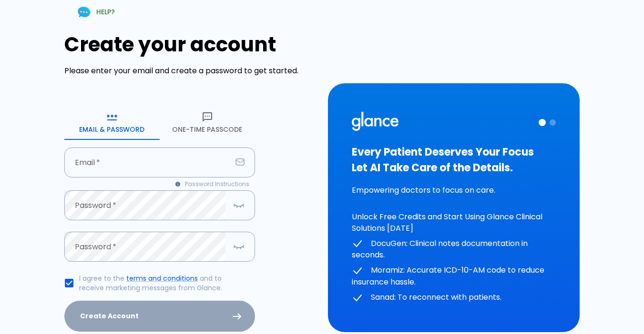  I want to click on a: terms and conditions, so click(162, 278).